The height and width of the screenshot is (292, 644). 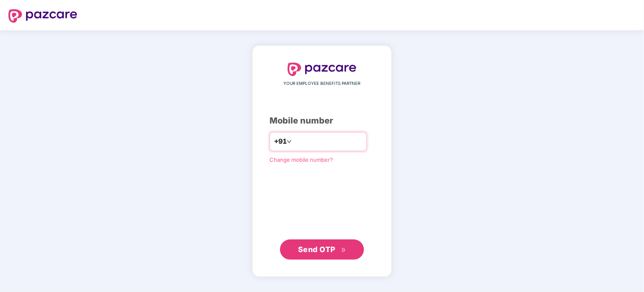 What do you see at coordinates (343, 250) in the screenshot?
I see `span: double-right` at bounding box center [343, 250].